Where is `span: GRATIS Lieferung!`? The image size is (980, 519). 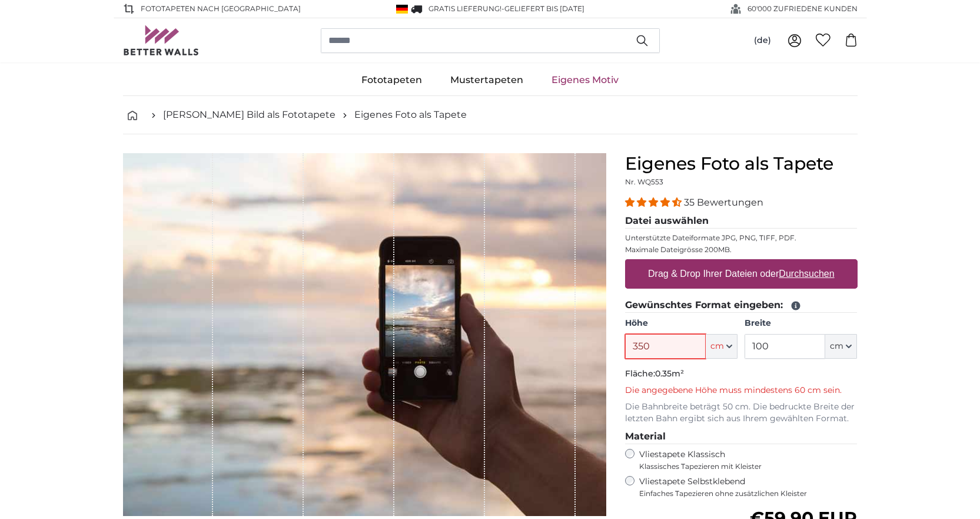 span: GRATIS Lieferung! is located at coordinates (465, 8).